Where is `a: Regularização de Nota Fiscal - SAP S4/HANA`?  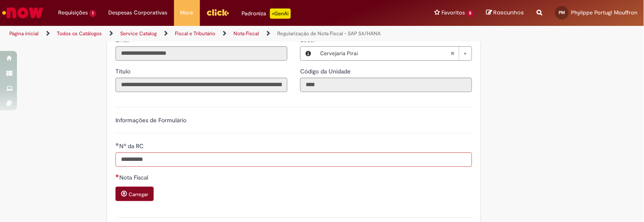 a: Regularização de Nota Fiscal - SAP S4/HANA is located at coordinates (329, 33).